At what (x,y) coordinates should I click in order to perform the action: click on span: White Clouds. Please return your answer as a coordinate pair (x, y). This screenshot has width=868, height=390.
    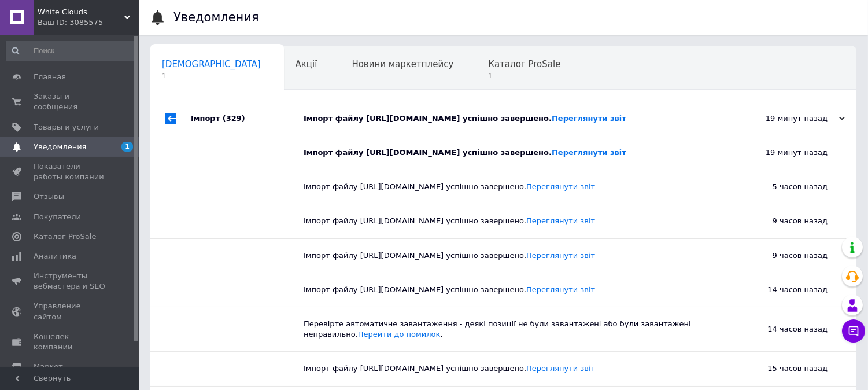
    Looking at the image, I should click on (81, 12).